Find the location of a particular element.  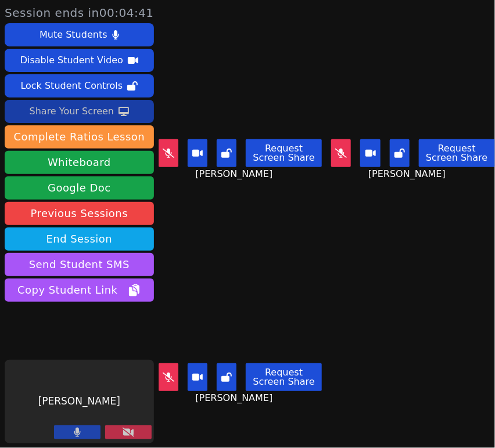

button: Send Student SMS is located at coordinates (79, 264).